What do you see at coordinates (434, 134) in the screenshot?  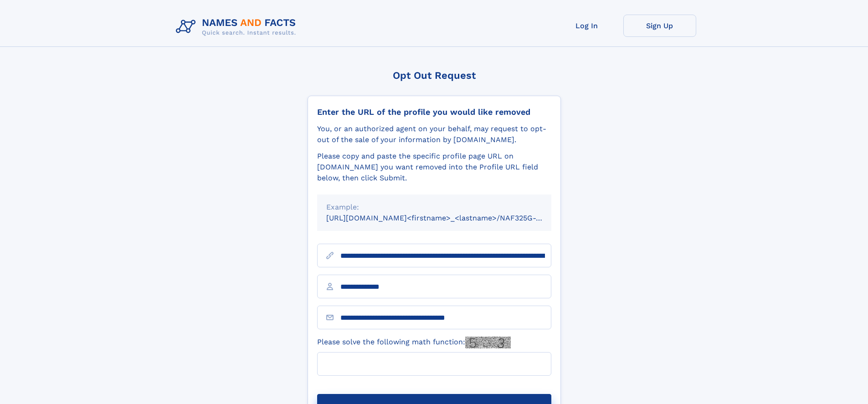 I see `div: You, or an authorized agent on your behalf, may request to opt-out of the sale of your informatio...` at bounding box center [434, 134].